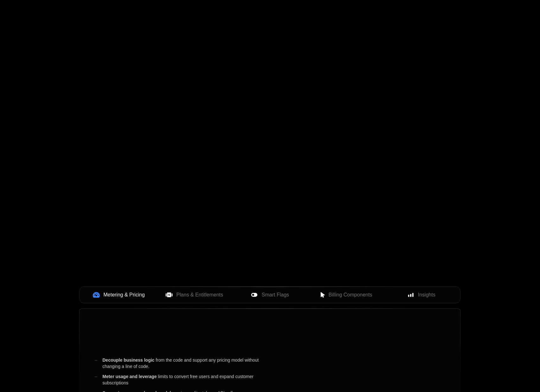 The image size is (540, 392). Describe the element at coordinates (185, 363) in the screenshot. I see `div: from the code and support any pricing model without changing a line of code.` at that location.